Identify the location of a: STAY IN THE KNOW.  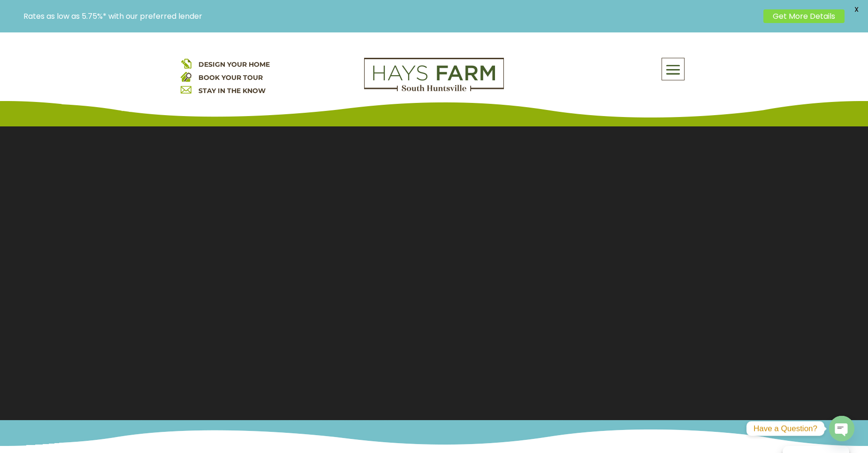
(232, 91).